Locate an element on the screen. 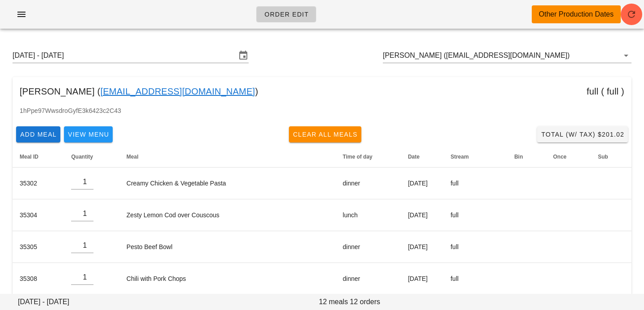 This screenshot has width=644, height=310. span: Total (w/ Tax) $201.02 is located at coordinates (583, 135).